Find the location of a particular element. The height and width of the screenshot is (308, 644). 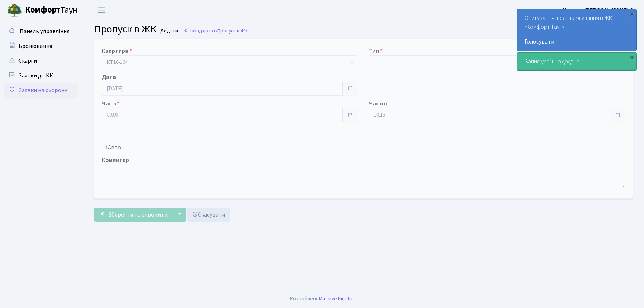

b: КТ is located at coordinates (110, 62).